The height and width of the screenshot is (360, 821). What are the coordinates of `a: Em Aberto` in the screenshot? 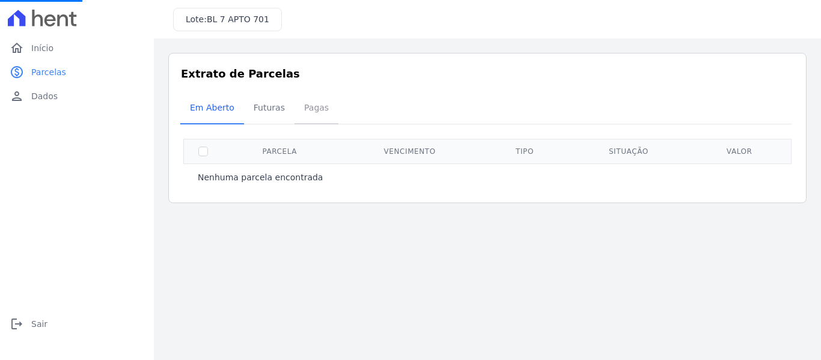 It's located at (212, 109).